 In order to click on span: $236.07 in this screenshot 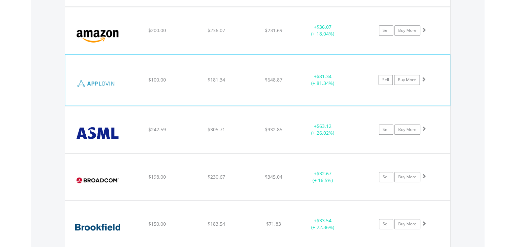, I will do `click(216, 30)`.